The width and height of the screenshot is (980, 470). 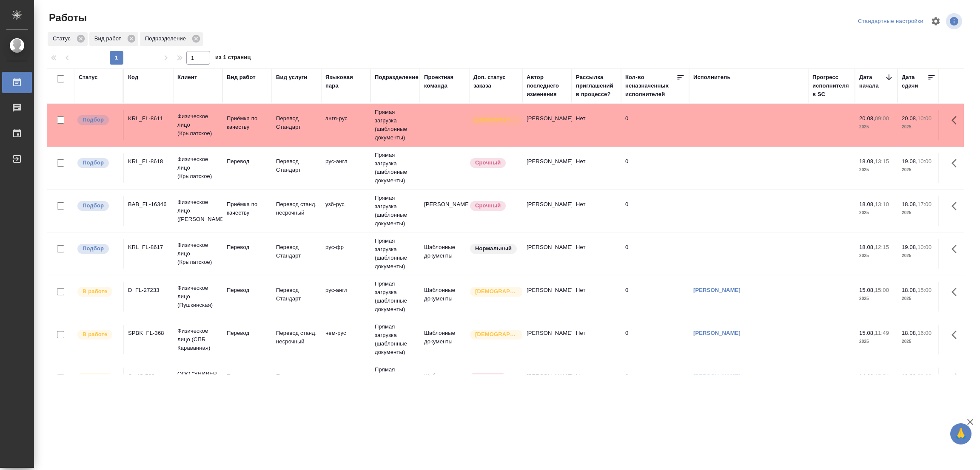 What do you see at coordinates (914, 81) in the screenshot?
I see `div: Дата сдачи` at bounding box center [914, 81].